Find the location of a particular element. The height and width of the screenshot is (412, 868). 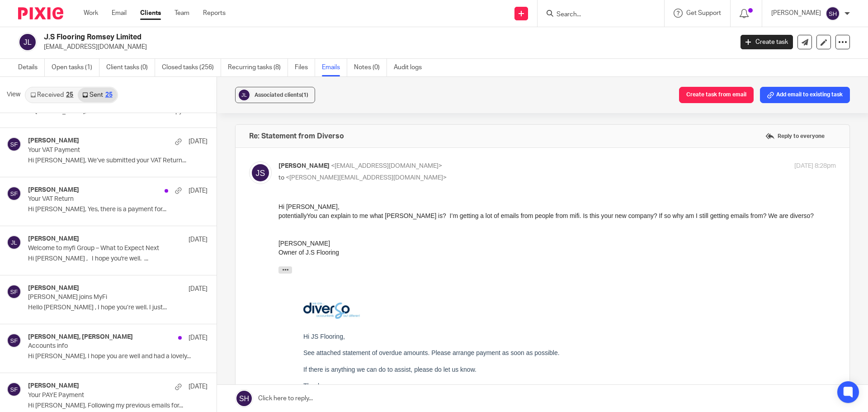

span: E. is located at coordinates (87, 87).